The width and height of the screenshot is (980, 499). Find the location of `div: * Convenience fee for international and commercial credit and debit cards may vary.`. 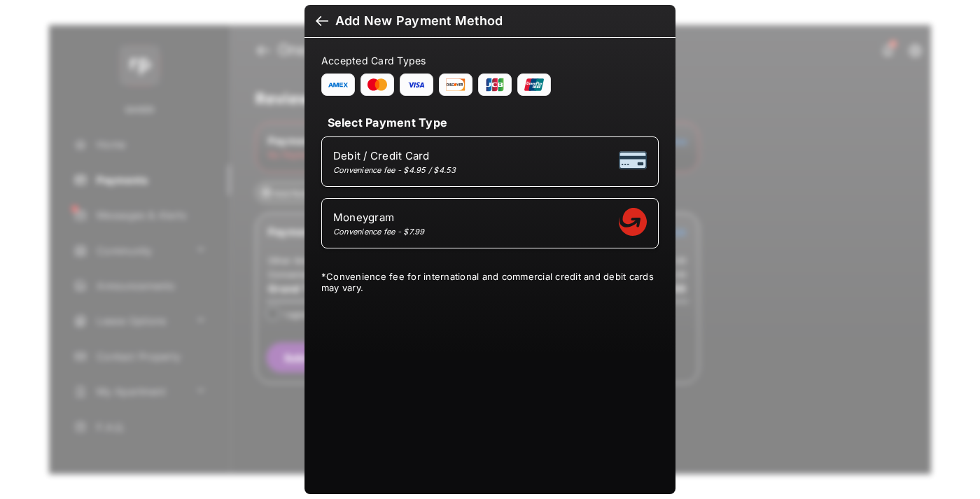

div: * Convenience fee for international and commercial credit and debit cards may vary. is located at coordinates (490, 283).